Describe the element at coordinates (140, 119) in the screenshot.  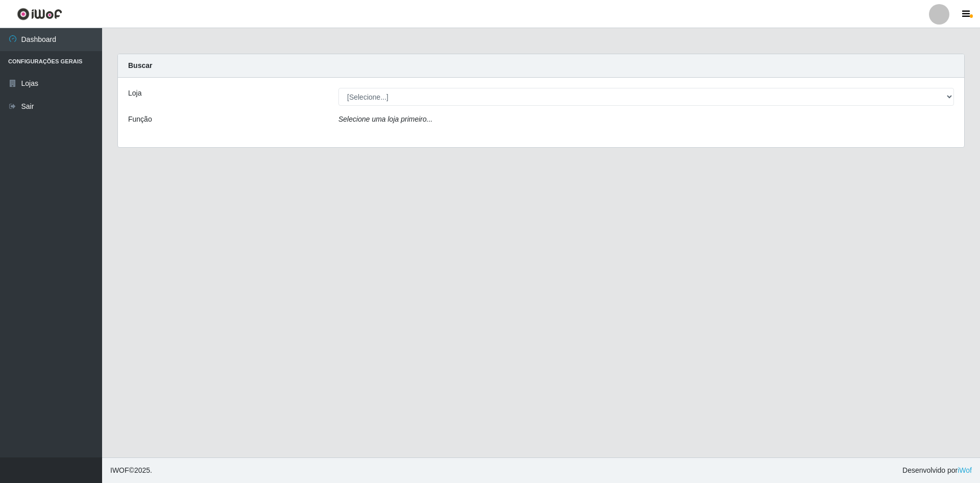
I see `label: Função` at that location.